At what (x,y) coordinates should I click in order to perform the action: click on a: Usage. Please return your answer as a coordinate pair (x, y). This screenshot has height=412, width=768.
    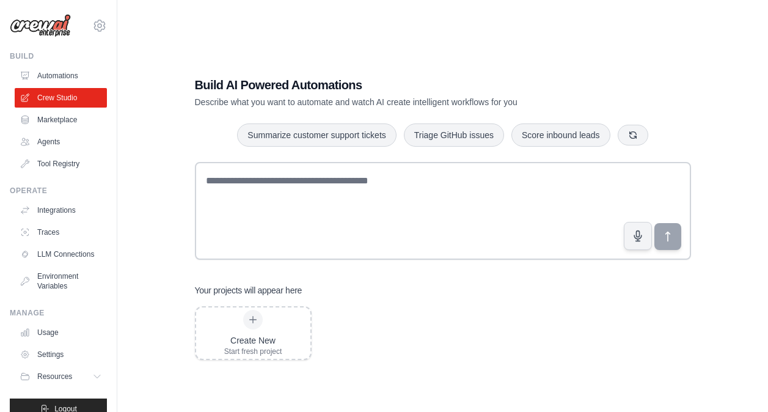
    Looking at the image, I should click on (61, 333).